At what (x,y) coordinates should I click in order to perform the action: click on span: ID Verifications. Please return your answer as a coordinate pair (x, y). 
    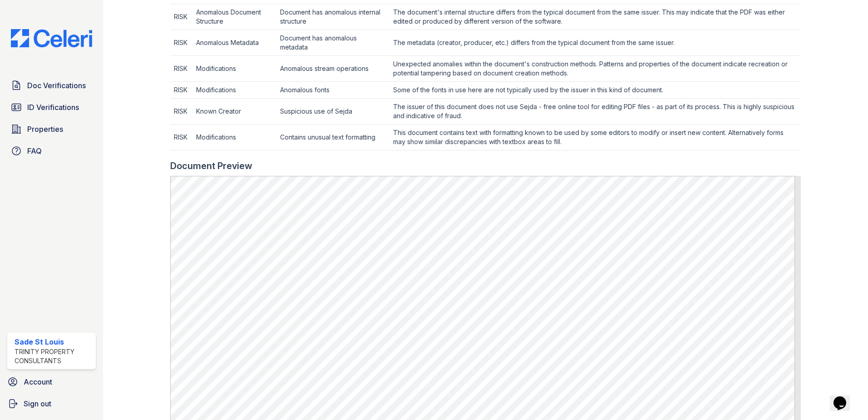
    Looking at the image, I should click on (53, 107).